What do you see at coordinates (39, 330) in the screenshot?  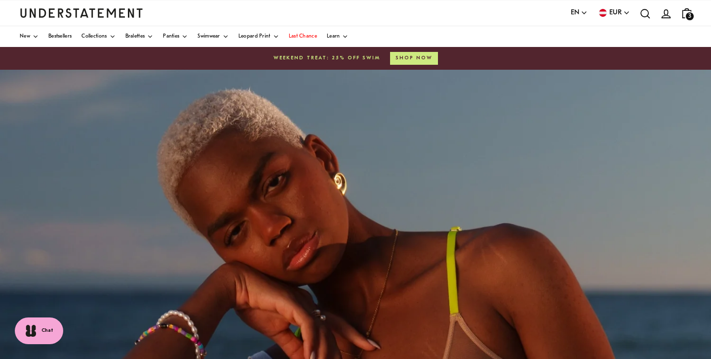 I see `button: Chat` at bounding box center [39, 330].